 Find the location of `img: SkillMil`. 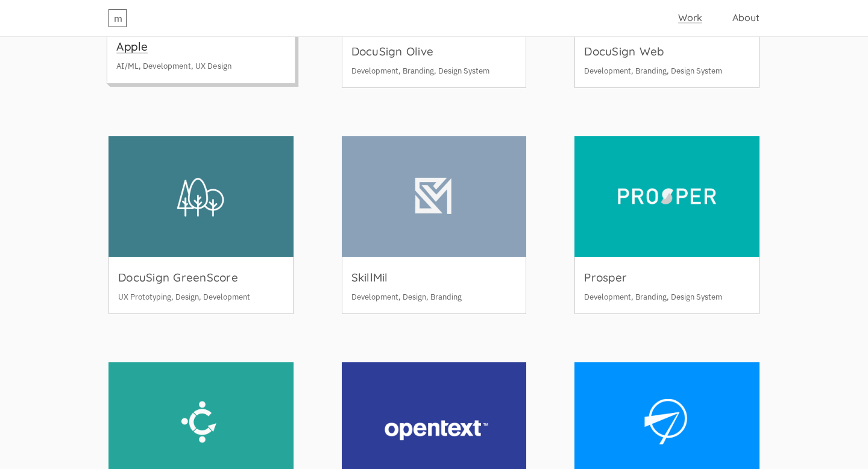

img: SkillMil is located at coordinates (434, 197).